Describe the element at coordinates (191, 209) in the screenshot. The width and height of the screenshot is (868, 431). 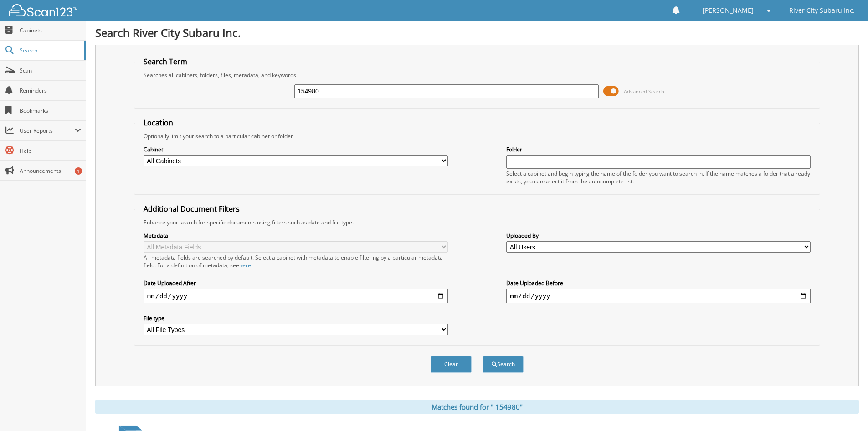
I see `legend: Additional Document Filters` at that location.